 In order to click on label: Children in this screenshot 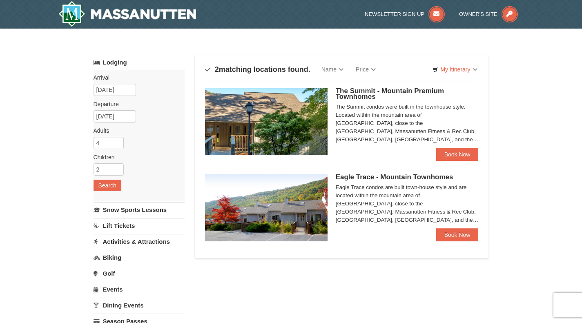, I will do `click(136, 157)`.